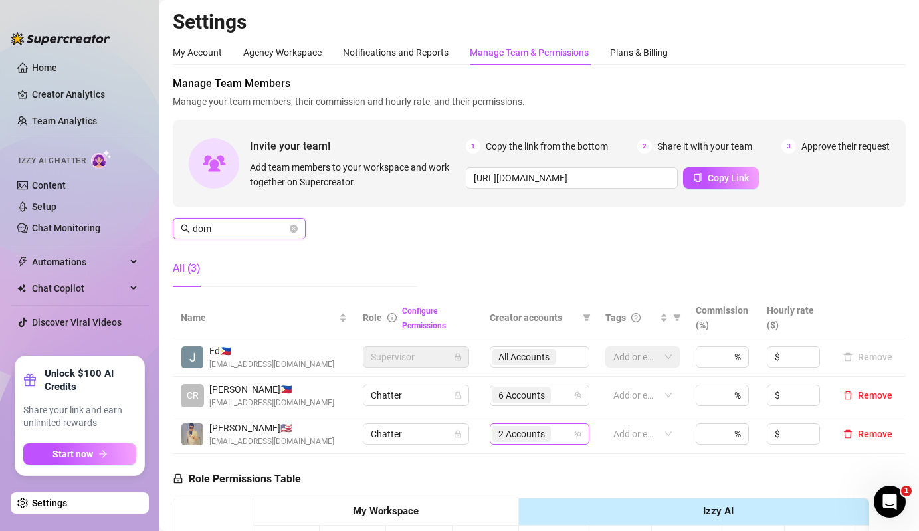  Describe the element at coordinates (272, 351) in the screenshot. I see `span: Ed 🇵🇭` at that location.